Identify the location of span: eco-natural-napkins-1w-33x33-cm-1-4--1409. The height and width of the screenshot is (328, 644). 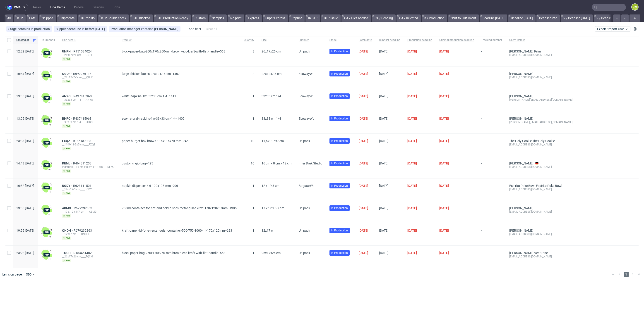
(153, 118).